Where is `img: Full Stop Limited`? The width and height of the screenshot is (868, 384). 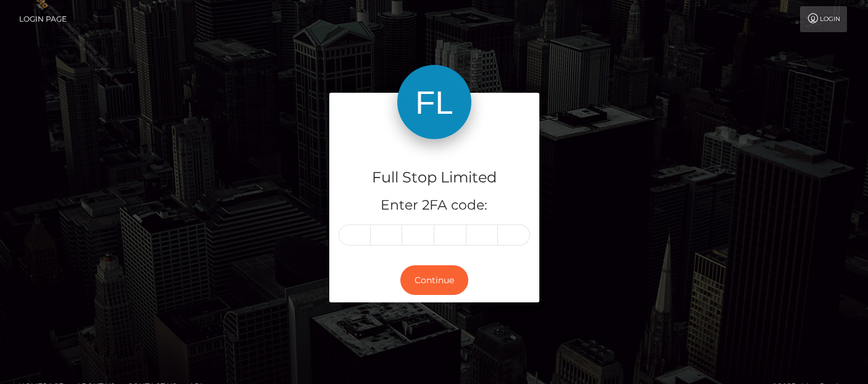 img: Full Stop Limited is located at coordinates (434, 102).